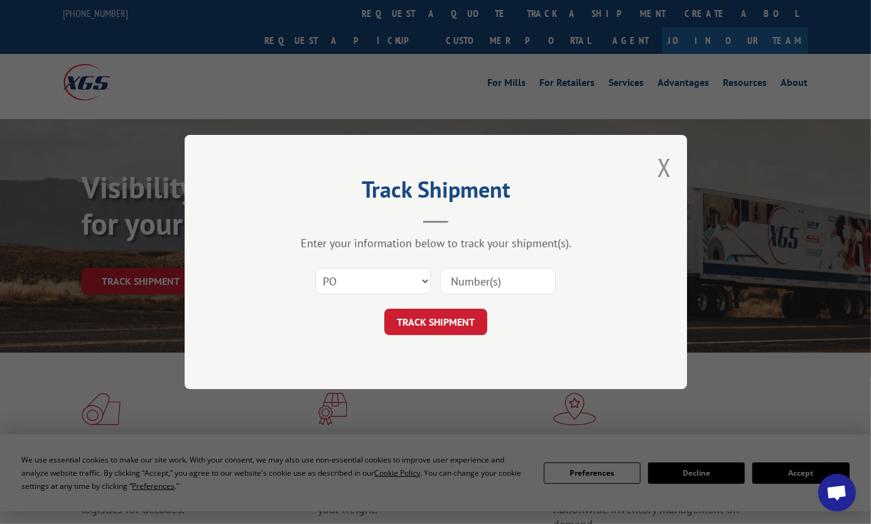  Describe the element at coordinates (436, 243) in the screenshot. I see `div: Enter your information below to track your shipment(s).` at that location.